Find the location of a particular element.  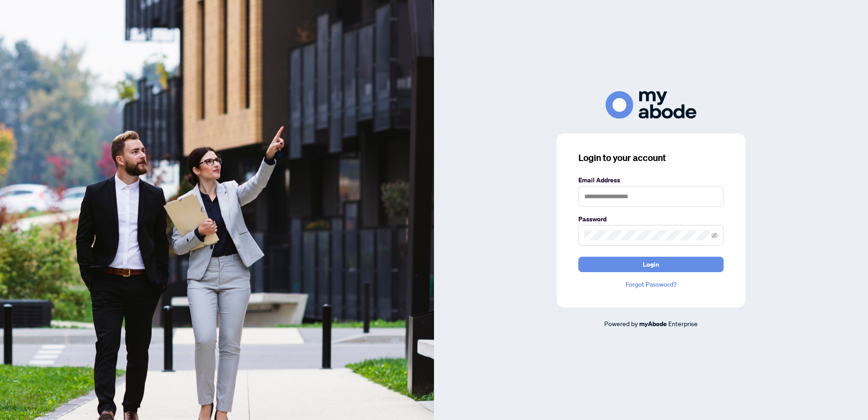

button: Login is located at coordinates (651, 264).